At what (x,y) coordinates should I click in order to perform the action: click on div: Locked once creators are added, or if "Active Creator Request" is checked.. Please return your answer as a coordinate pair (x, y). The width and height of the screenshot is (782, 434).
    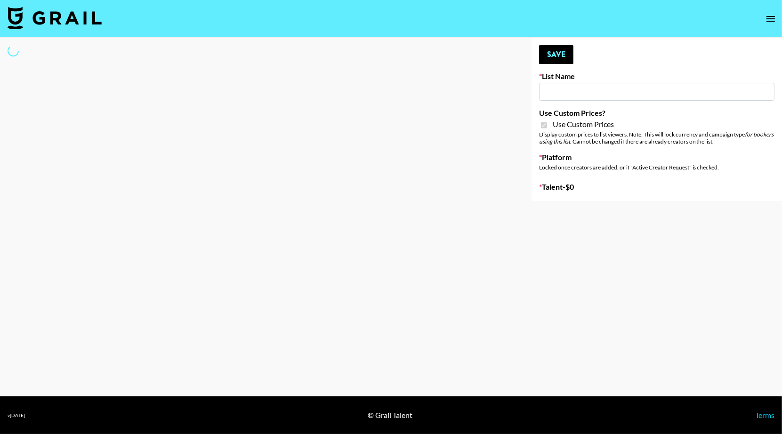
    Looking at the image, I should click on (657, 167).